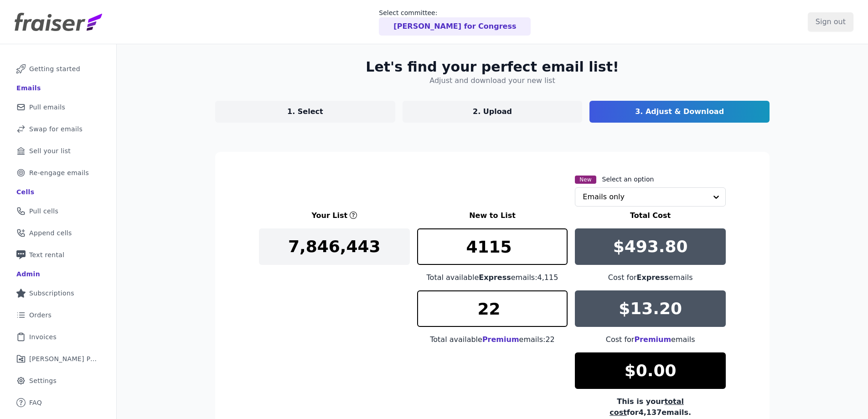 The image size is (868, 419). I want to click on p: $493.80, so click(650, 246).